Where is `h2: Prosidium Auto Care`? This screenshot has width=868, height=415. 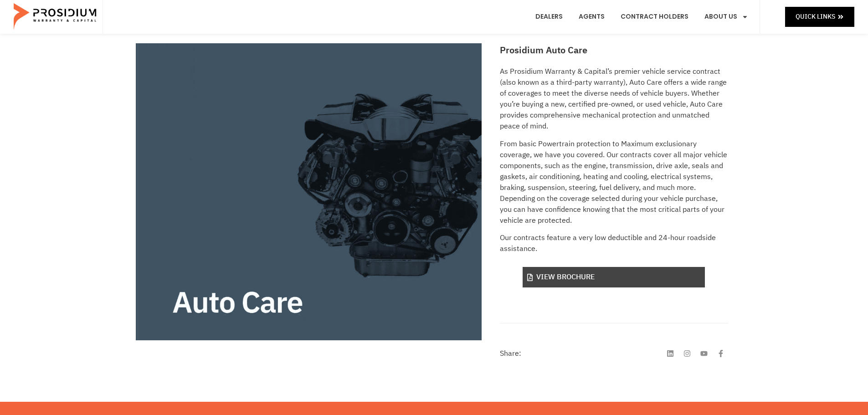
h2: Prosidium Auto Care is located at coordinates (614, 50).